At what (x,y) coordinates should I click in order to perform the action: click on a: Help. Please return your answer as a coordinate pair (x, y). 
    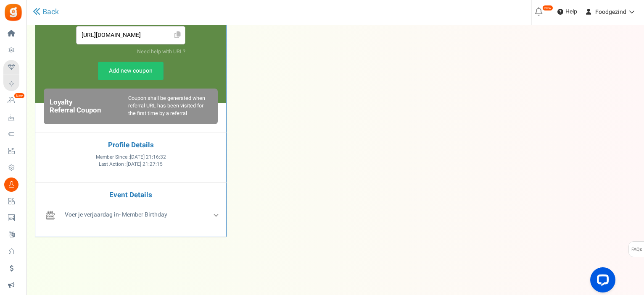
    Looking at the image, I should click on (567, 12).